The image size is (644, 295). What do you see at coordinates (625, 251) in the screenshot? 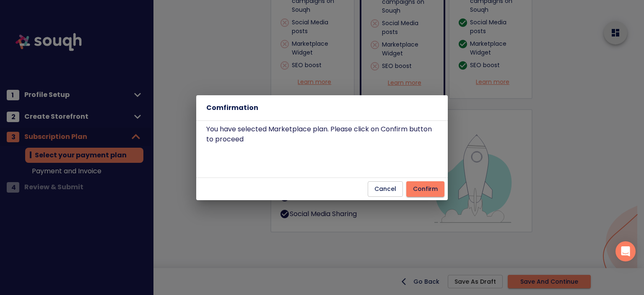
I see `div: Open Intercom Messenger` at bounding box center [625, 251].